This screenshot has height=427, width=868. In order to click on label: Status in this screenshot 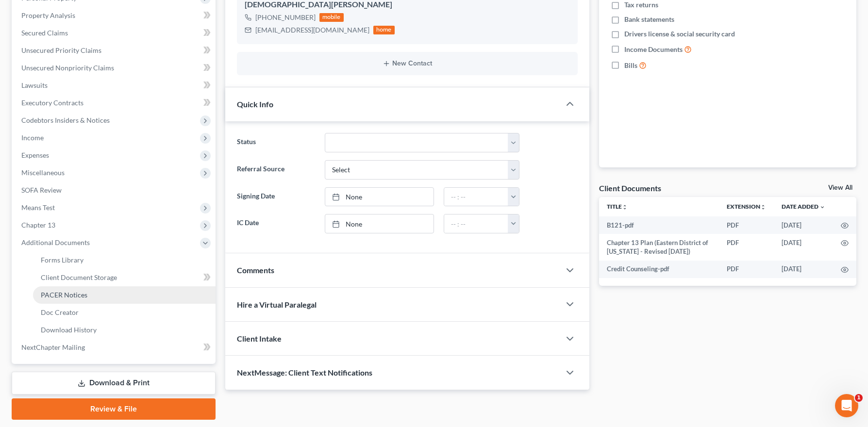, I will do `click(276, 143)`.